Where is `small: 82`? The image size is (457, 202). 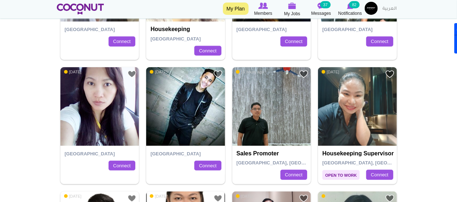
small: 82 is located at coordinates (354, 5).